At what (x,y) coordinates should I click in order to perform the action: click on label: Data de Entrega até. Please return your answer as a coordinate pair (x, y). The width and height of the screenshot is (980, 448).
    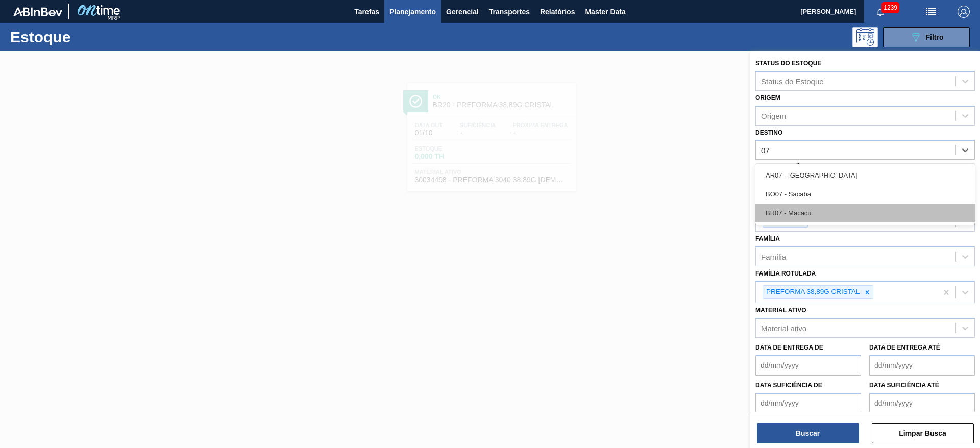
    Looking at the image, I should click on (905, 348).